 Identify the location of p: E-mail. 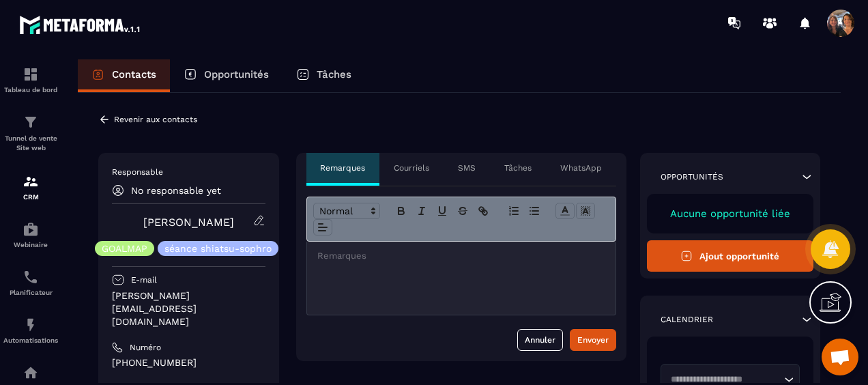
(144, 280).